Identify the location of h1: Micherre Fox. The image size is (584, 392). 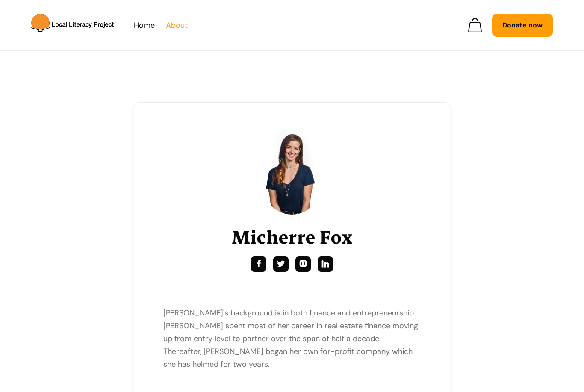
(292, 237).